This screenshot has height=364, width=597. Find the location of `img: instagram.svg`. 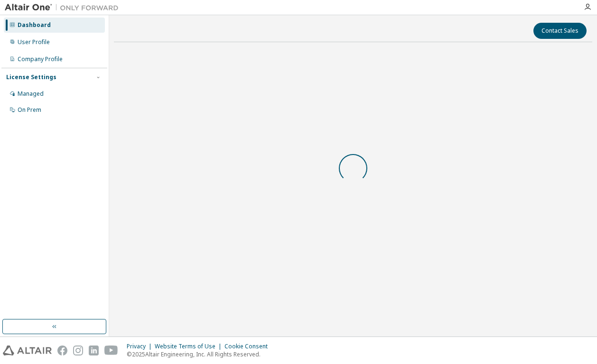

img: instagram.svg is located at coordinates (78, 350).